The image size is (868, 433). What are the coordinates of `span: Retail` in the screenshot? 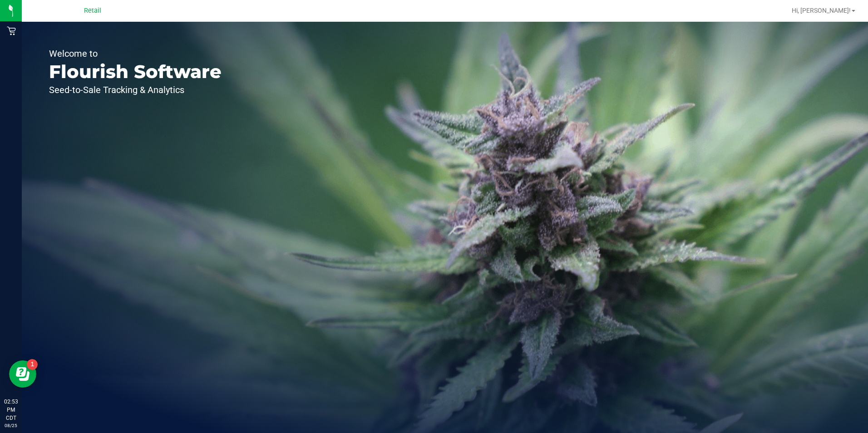 It's located at (93, 10).